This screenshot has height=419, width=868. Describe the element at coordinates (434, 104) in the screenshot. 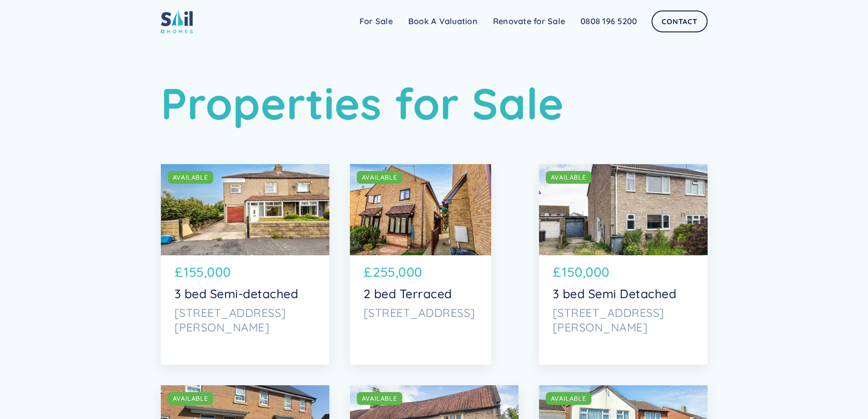

I see `h1: Properties for Sale` at that location.